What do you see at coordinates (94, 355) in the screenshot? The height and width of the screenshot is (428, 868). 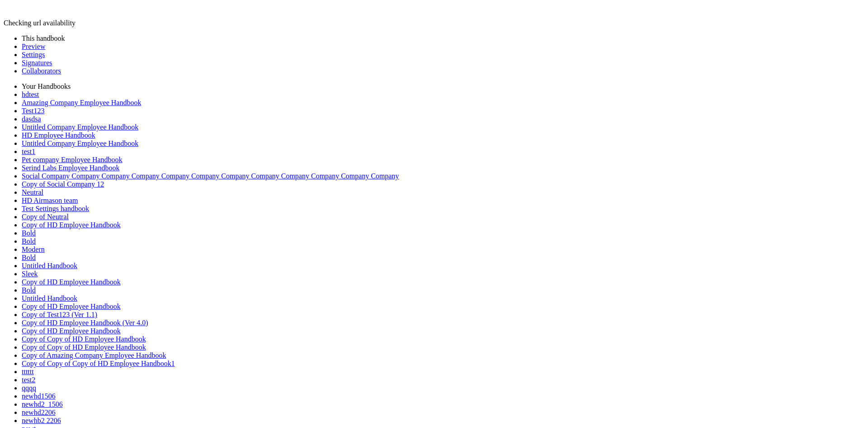 I see `a: Copy of Amazing Company Employee Handbook` at bounding box center [94, 355].